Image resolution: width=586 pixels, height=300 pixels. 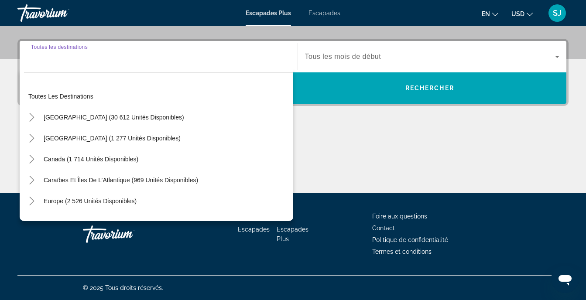 What do you see at coordinates (158, 96) in the screenshot?
I see `button: Toutes les destinations` at bounding box center [158, 96].